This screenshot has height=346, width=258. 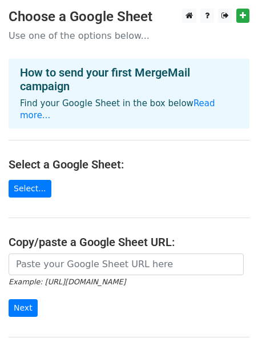 I want to click on input: Paste your Google Sheet URL here, so click(x=126, y=264).